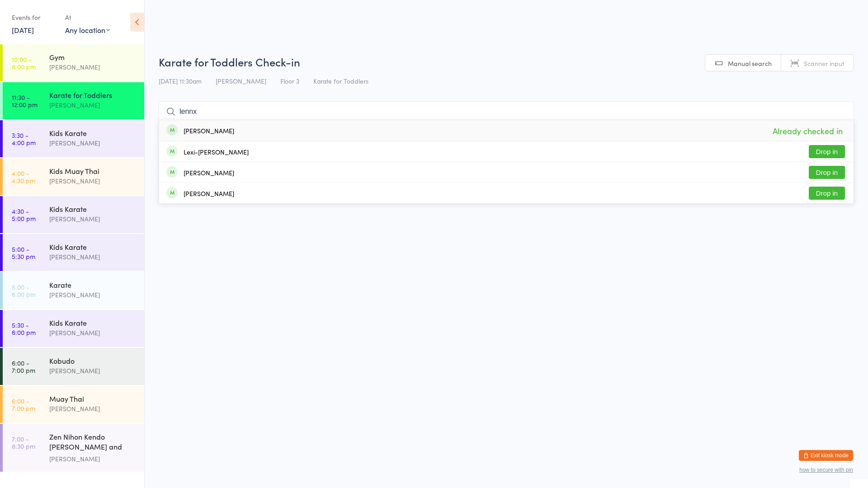  I want to click on input: Search, so click(506, 112).